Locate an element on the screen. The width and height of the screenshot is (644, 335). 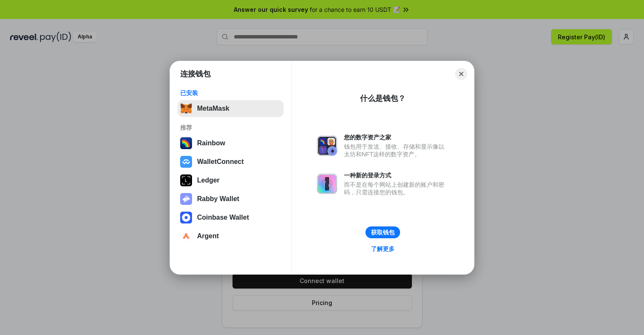
button: Ledger is located at coordinates (230, 181).